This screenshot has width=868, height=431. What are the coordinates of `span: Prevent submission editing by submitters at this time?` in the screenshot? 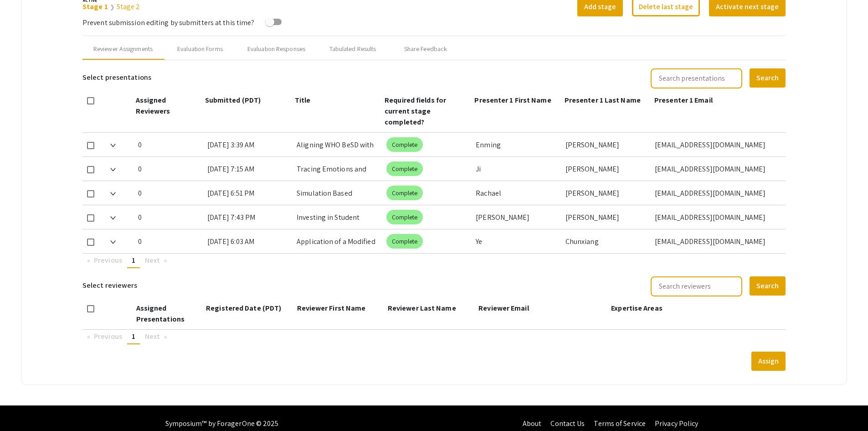 It's located at (168, 23).